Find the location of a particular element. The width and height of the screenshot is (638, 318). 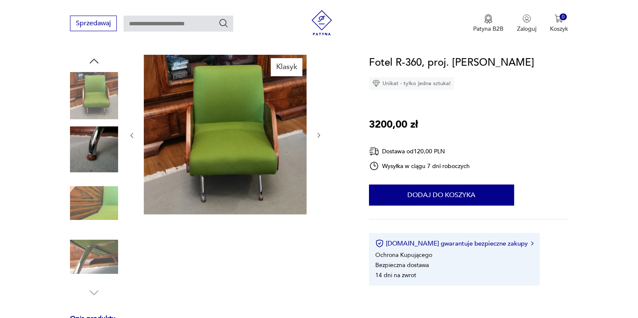

img: Patyna - sklep z meblami i dekoracjami vintage is located at coordinates (322, 23).